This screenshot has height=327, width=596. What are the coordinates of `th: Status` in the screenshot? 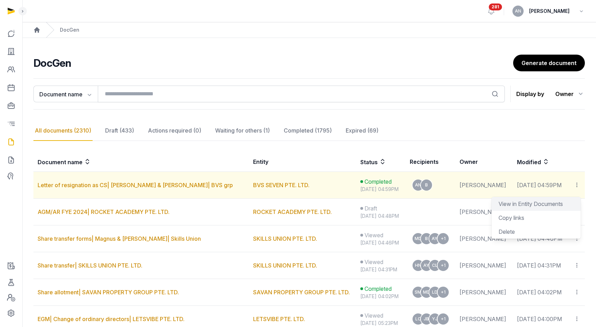 It's located at (381, 162).